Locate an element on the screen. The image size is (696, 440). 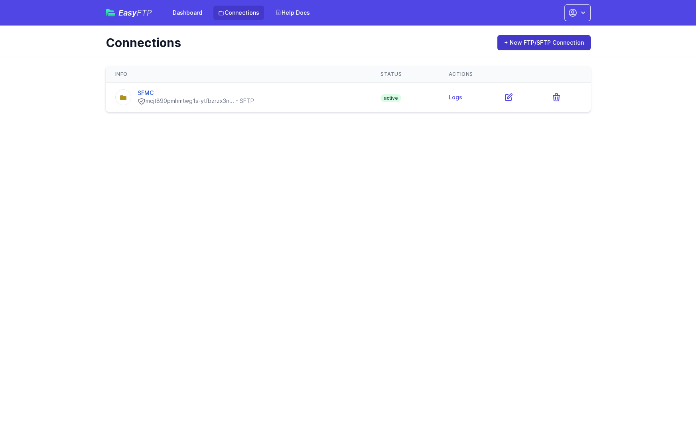
a: Help Docs is located at coordinates (292, 13).